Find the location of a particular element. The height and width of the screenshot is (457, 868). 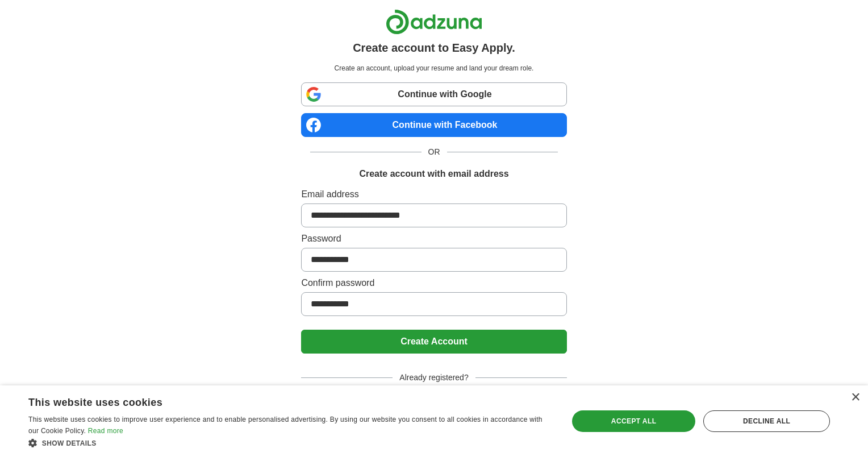

h1: Create account to Easy Apply. is located at coordinates (434, 48).